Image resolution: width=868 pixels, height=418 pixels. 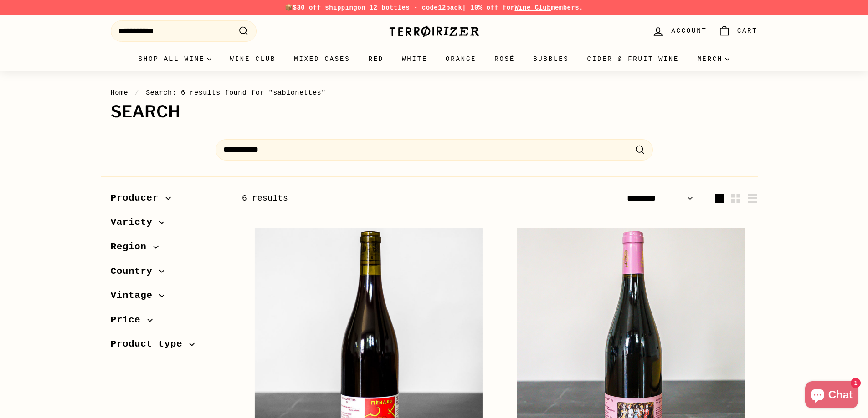 What do you see at coordinates (138, 198) in the screenshot?
I see `span: Producer` at bounding box center [138, 198].